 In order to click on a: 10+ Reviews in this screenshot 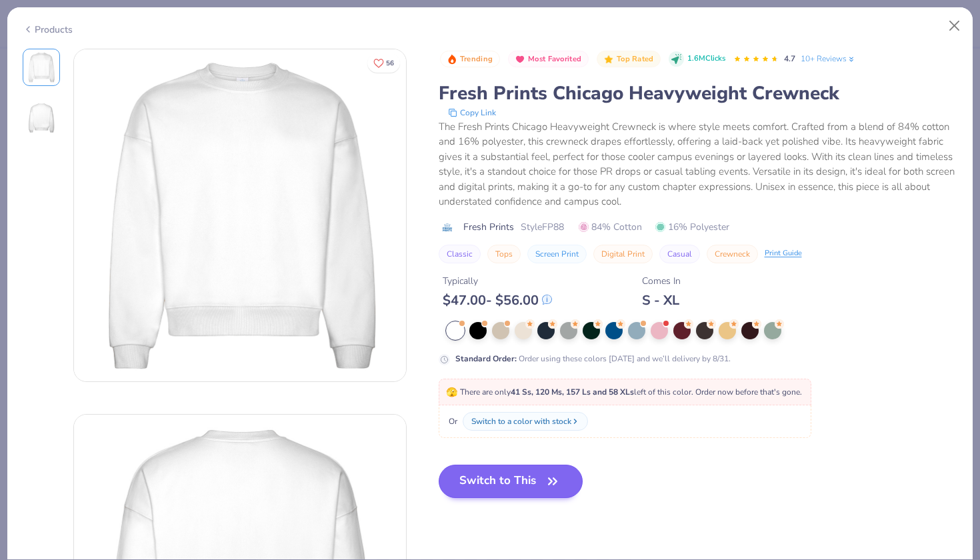, I will do `click(828, 58)`.